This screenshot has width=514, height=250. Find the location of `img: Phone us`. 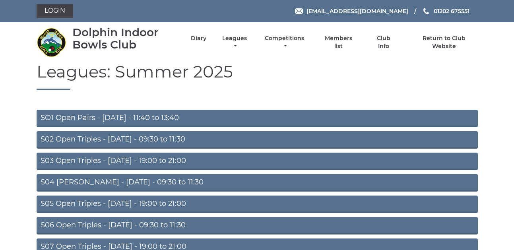

img: Phone us is located at coordinates (426, 11).